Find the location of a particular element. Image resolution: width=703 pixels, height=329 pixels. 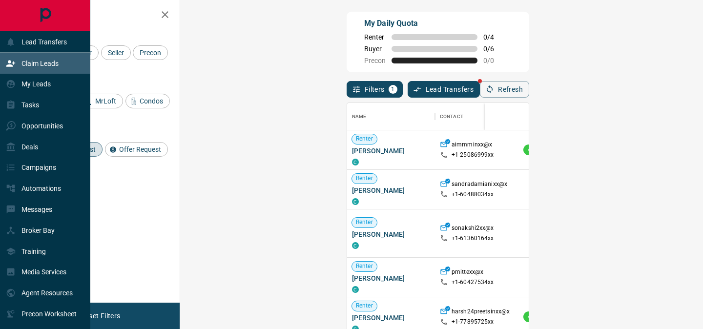

span: 1 is located at coordinates (393, 89).